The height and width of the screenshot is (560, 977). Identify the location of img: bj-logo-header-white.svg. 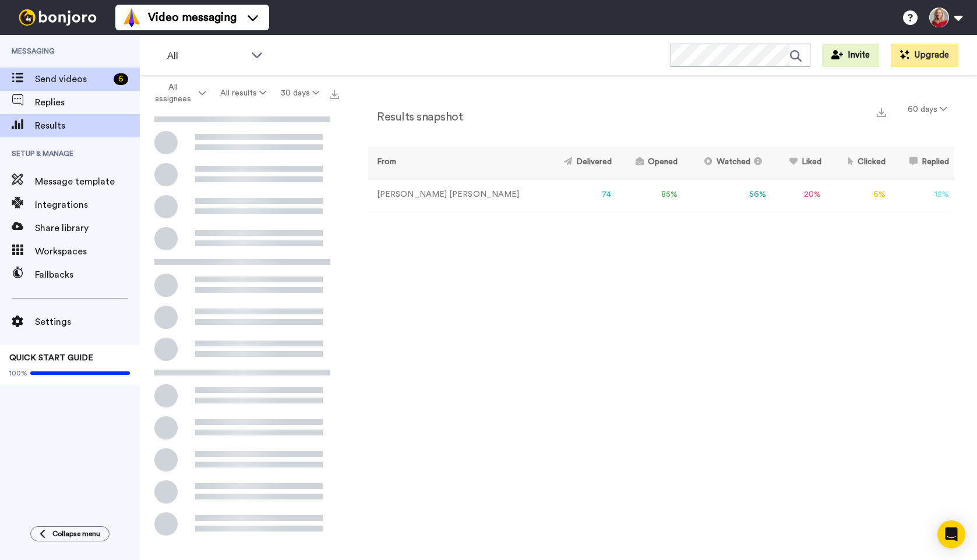
(57, 17).